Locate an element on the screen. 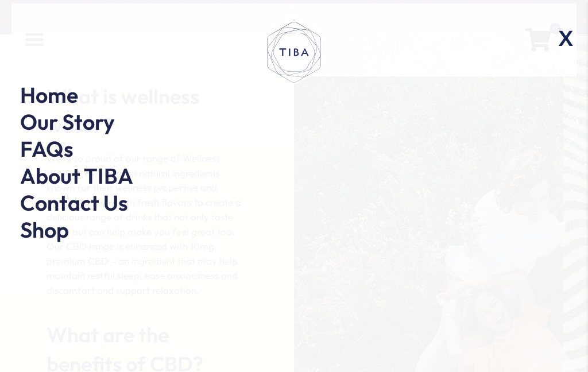 The image size is (588, 372). a: Shop is located at coordinates (45, 229).